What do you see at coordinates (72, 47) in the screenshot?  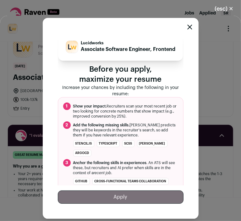 I see `img: c328cf7058c20f02cdaf698711a6526e9112224344698b4f0f35d48c5504d1d9.jpg` at bounding box center [72, 47].